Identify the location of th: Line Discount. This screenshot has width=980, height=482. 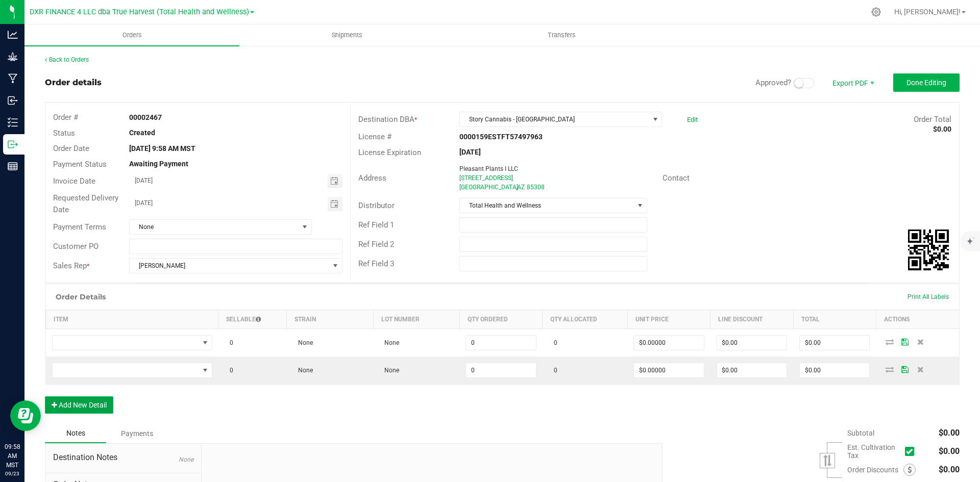
(752, 320).